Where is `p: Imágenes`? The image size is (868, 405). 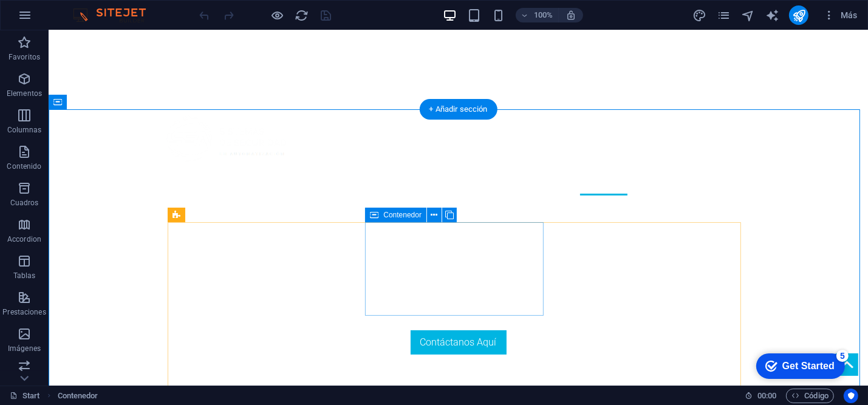 p: Imágenes is located at coordinates (24, 349).